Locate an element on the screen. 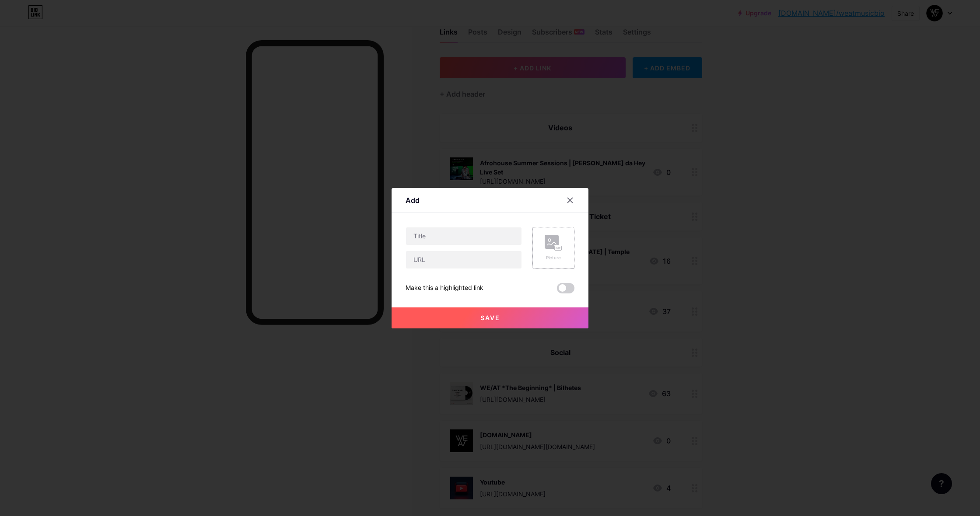 The height and width of the screenshot is (516, 980). input: Title is located at coordinates (464, 236).